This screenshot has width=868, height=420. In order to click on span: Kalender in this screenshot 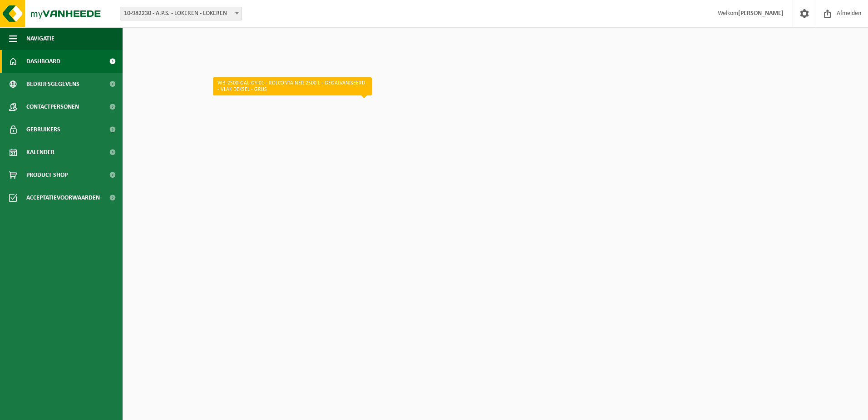, I will do `click(40, 152)`.